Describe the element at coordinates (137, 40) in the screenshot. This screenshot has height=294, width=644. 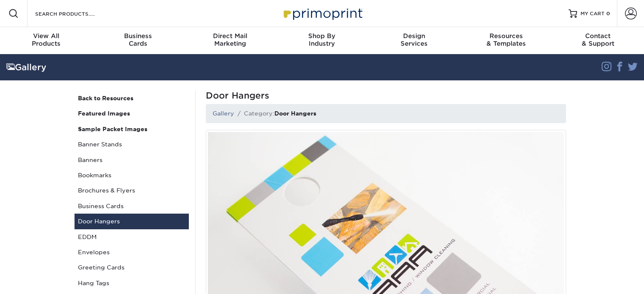
I see `div: Cards` at that location.